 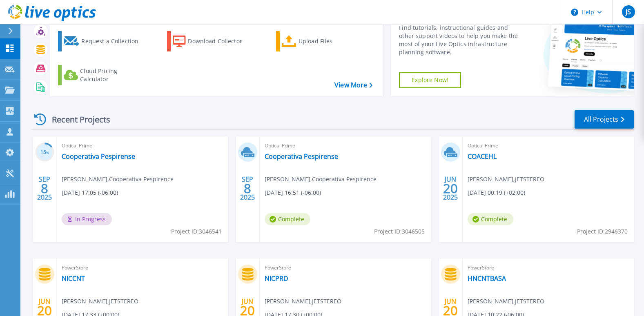 What do you see at coordinates (459, 40) in the screenshot?
I see `div: Find tutorials, instructional guides and other support videos to help you make the most of your L...` at bounding box center [459, 40].